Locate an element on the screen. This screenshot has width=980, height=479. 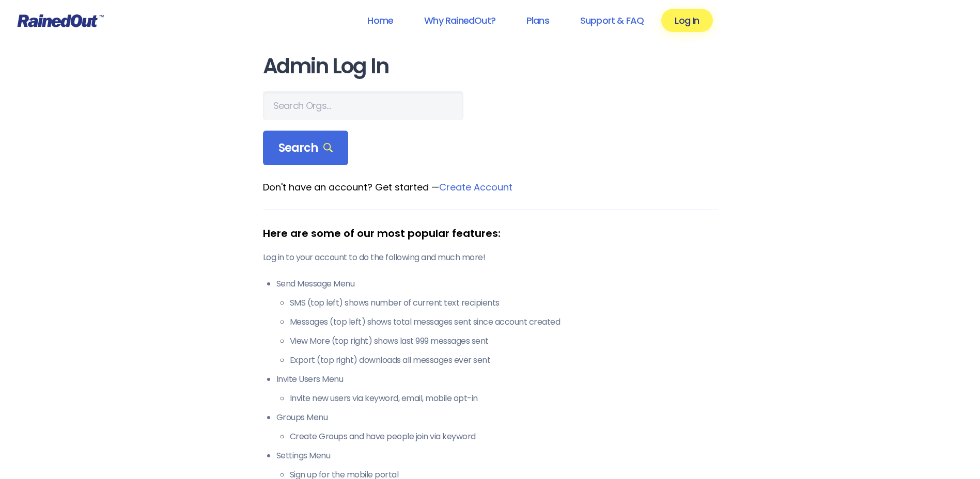
li: Groups Menu is located at coordinates (496, 427).